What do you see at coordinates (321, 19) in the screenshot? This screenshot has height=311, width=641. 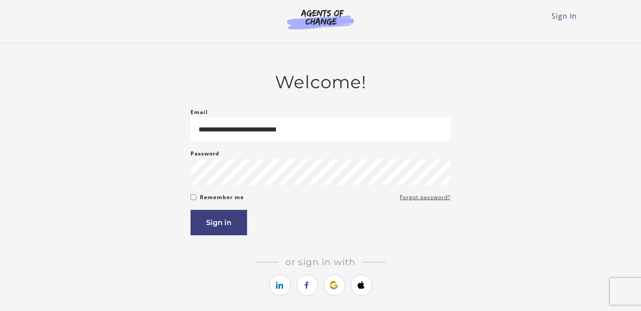 I see `img: Agents of Change Logo` at bounding box center [321, 19].